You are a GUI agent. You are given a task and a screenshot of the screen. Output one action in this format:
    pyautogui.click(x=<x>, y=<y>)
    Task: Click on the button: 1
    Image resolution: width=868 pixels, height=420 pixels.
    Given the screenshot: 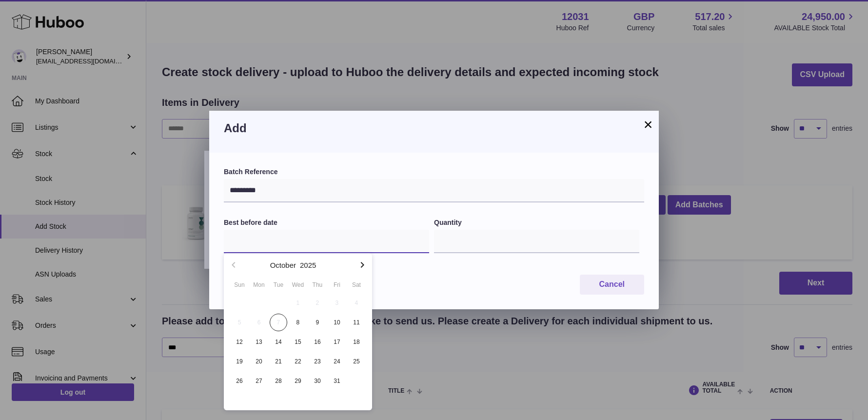 What is the action you would take?
    pyautogui.click(x=298, y=303)
    